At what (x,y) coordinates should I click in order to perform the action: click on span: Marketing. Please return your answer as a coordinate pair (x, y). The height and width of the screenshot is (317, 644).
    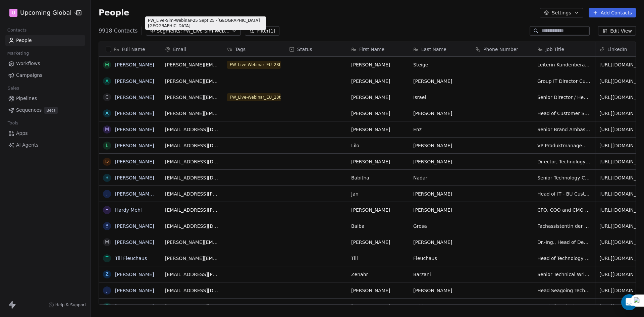
    Looking at the image, I should click on (18, 53).